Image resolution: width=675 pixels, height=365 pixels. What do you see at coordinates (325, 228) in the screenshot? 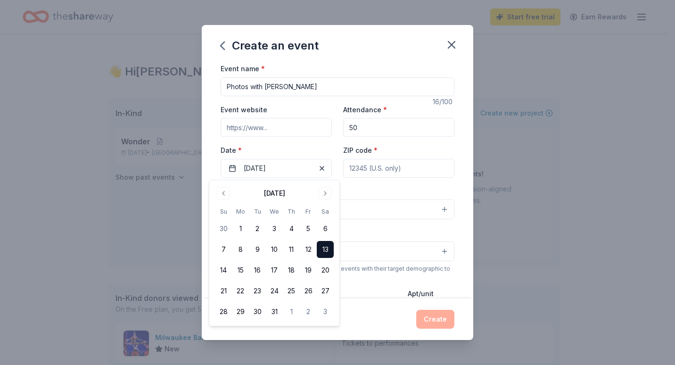
I see `button: 6` at bounding box center [325, 228].